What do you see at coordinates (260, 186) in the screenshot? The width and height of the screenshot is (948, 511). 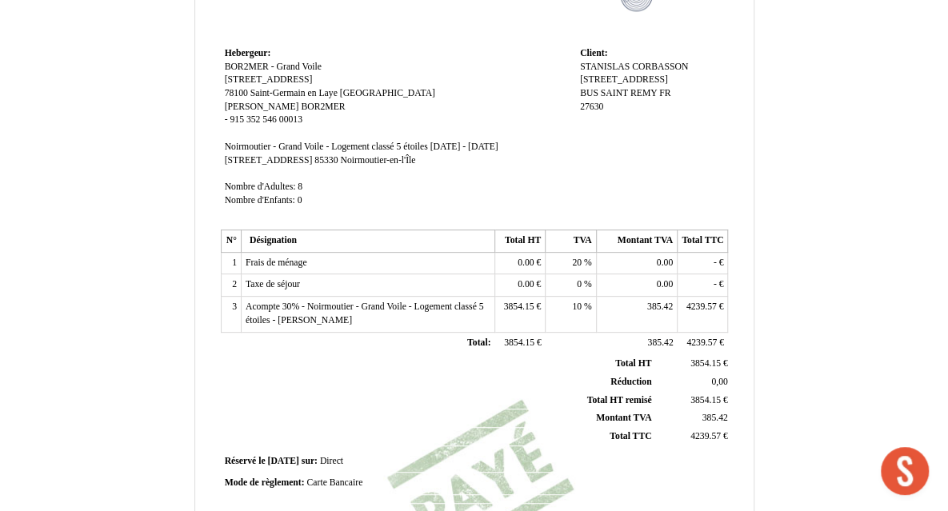 I see `span: Nombre d'Adultes:` at bounding box center [260, 186].